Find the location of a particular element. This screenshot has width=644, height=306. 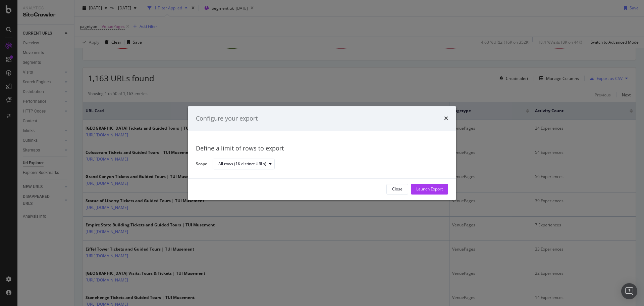

div: times is located at coordinates (446, 119).